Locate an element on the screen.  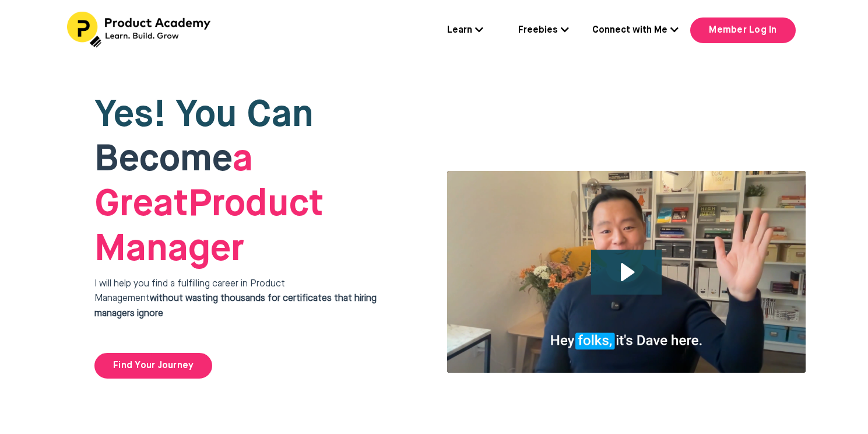
a: Find Your Journey is located at coordinates (154, 366).